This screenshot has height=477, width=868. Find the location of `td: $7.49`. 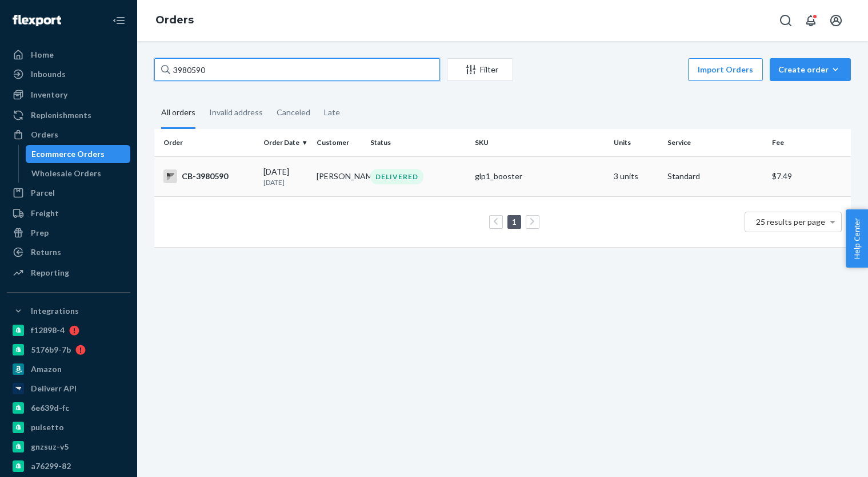

td: $7.49 is located at coordinates (809, 177).